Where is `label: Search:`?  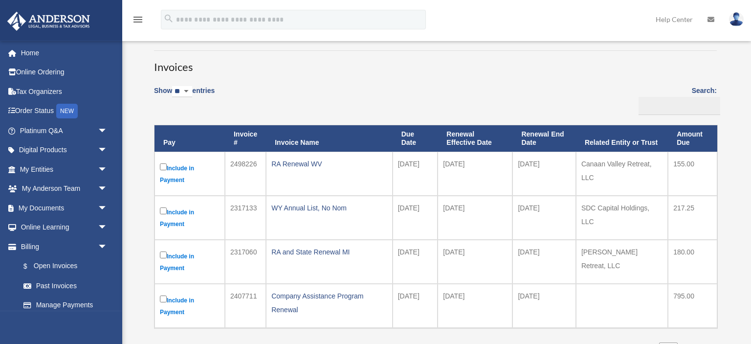 label: Search: is located at coordinates (676, 100).